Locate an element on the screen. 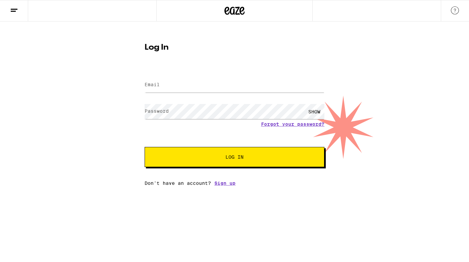  a: Forgot your password? is located at coordinates (293, 124).